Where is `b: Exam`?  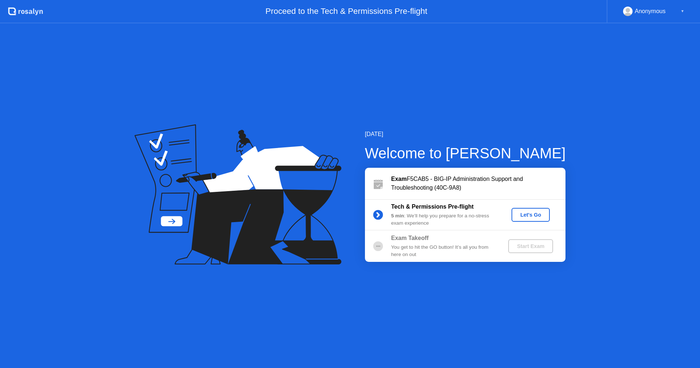 b: Exam is located at coordinates (399, 179).